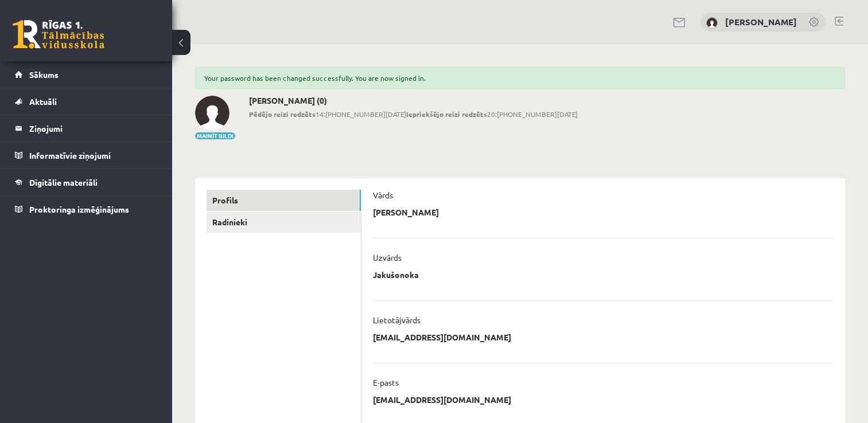 Image resolution: width=868 pixels, height=423 pixels. Describe the element at coordinates (215, 136) in the screenshot. I see `button: Mainīt bildi` at that location.